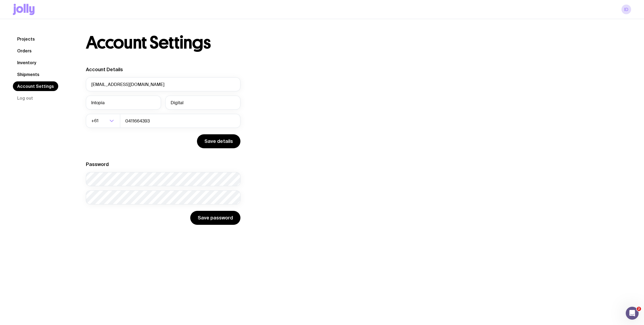  What do you see at coordinates (203, 103) in the screenshot?
I see `input: Last Name` at bounding box center [203, 103].